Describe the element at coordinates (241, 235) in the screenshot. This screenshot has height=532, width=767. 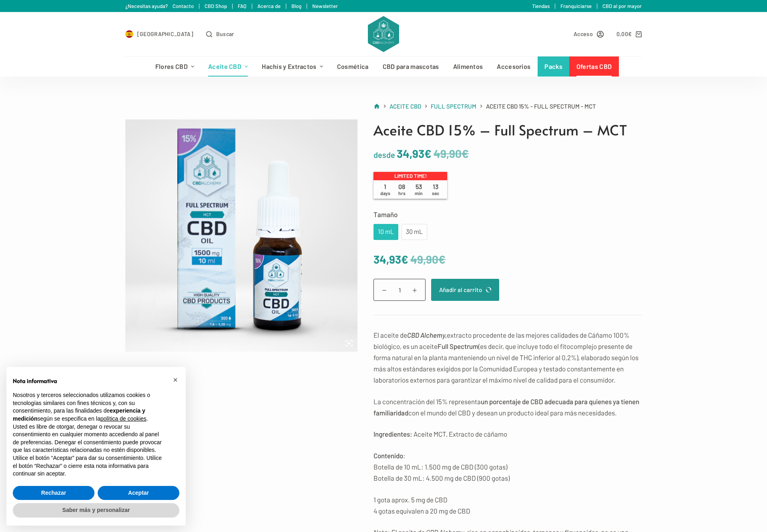
I see `img: cbd_oil-full_spectrum-mct-15percent-10ml` at that location.